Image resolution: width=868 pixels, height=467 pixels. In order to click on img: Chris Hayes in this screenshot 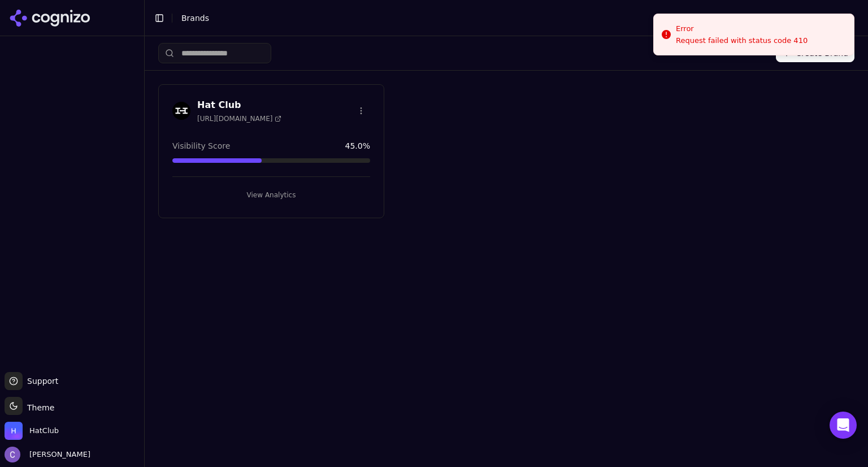, I will do `click(13, 454)`.